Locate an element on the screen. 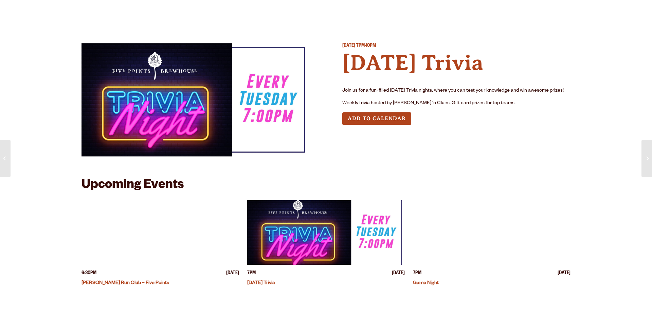 This screenshot has width=652, height=317. a: Game Night is located at coordinates (426, 284).